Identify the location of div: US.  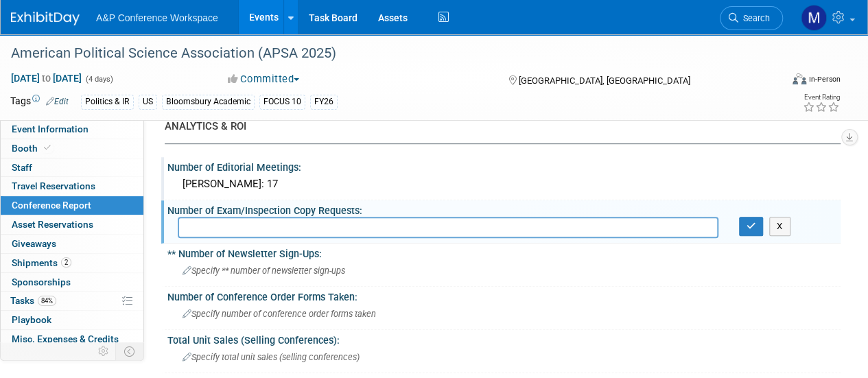
(147, 101).